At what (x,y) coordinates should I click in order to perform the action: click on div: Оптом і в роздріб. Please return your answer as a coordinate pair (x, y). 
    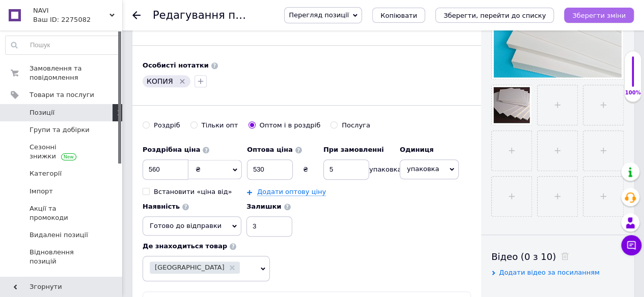
    Looking at the image, I should click on (290, 125).